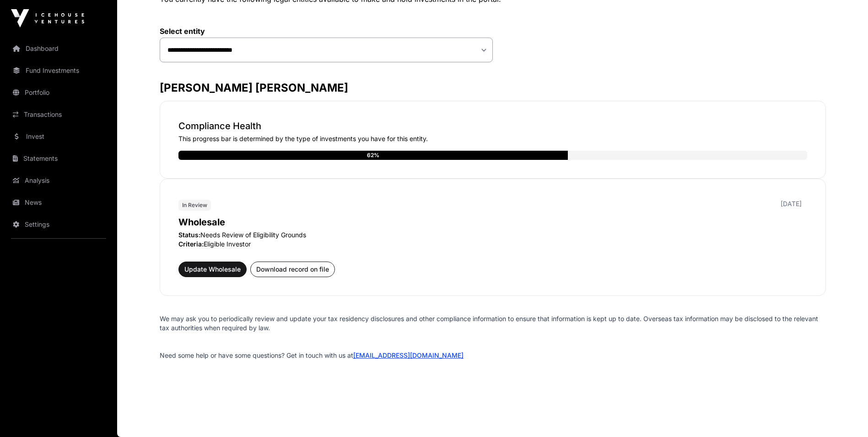 The width and height of the screenshot is (868, 437). I want to click on a: Portfolio, so click(58, 93).